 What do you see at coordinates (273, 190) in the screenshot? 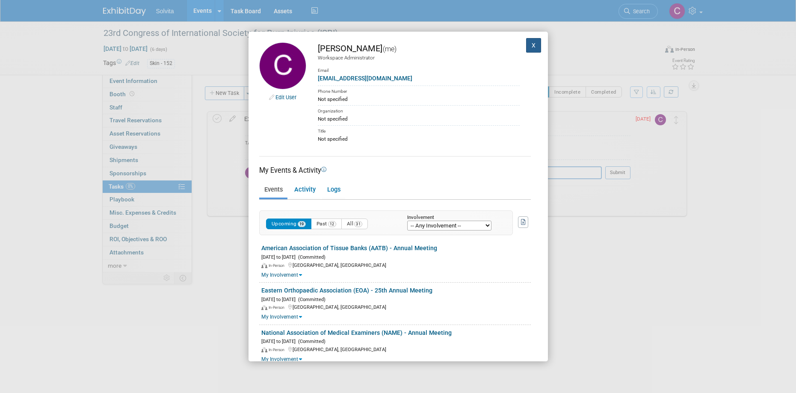
I see `a: Events` at bounding box center [273, 190].